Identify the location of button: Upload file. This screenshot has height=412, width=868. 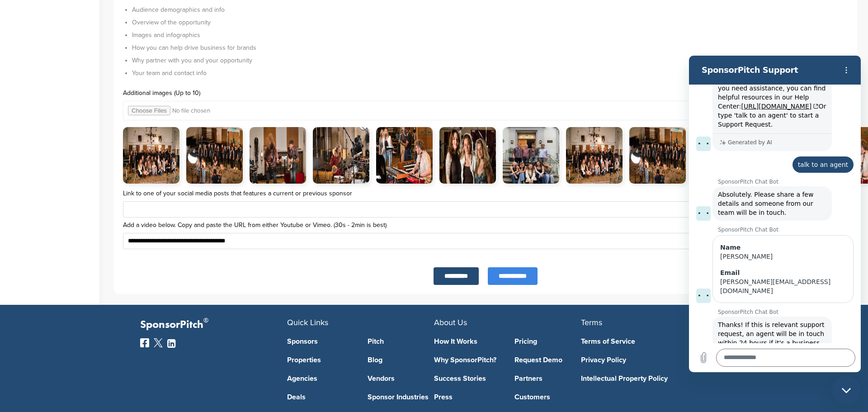
(15, 302).